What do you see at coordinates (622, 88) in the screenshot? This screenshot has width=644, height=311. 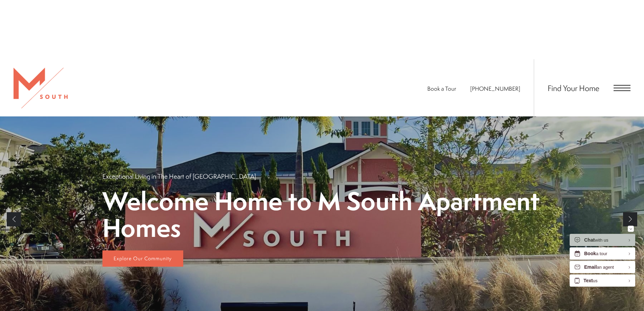 I see `button: Open Menu` at bounding box center [622, 88].